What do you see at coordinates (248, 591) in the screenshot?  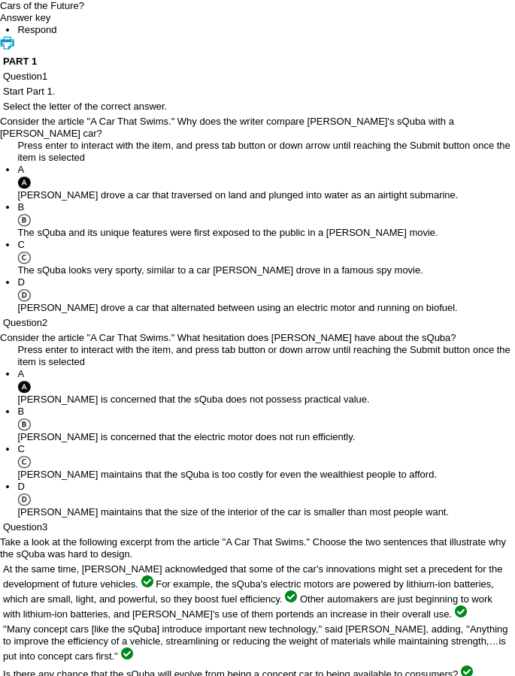 I see `span: For example, the sQuba's electric motors are powered by lithium-ion batteries, which are small, l...` at bounding box center [248, 591].